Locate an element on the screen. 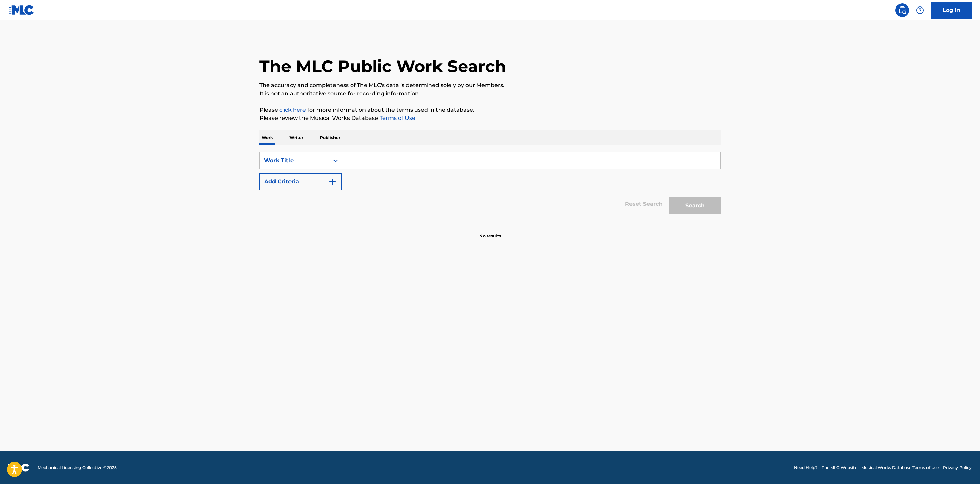  a: Public Search is located at coordinates (903, 10).